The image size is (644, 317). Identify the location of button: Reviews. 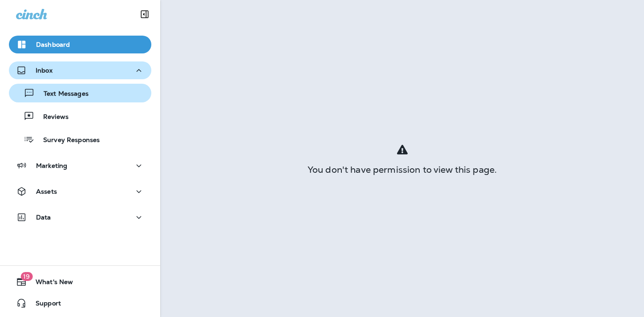
(80, 116).